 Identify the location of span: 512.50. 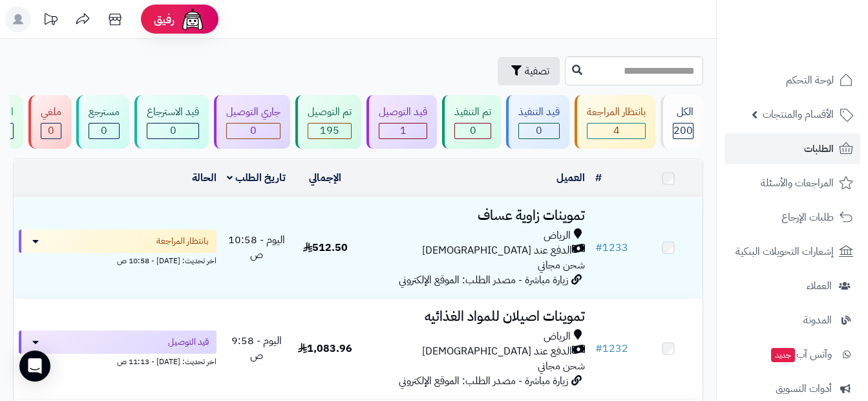
(325, 248).